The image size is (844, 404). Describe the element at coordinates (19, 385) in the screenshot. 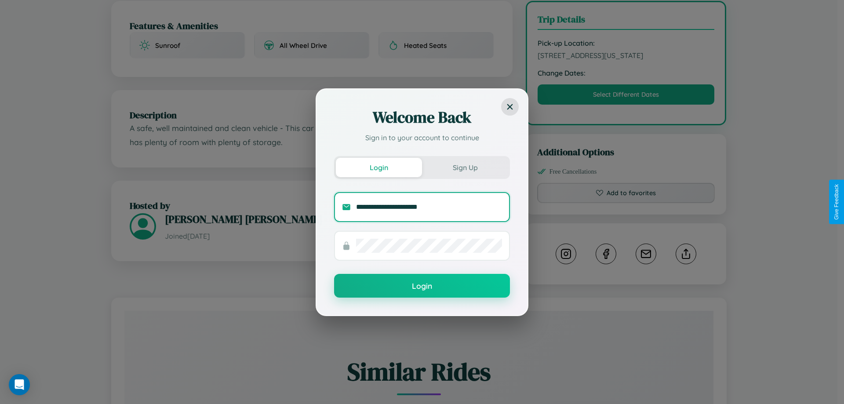

I see `div: Open Intercom Messenger` at that location.